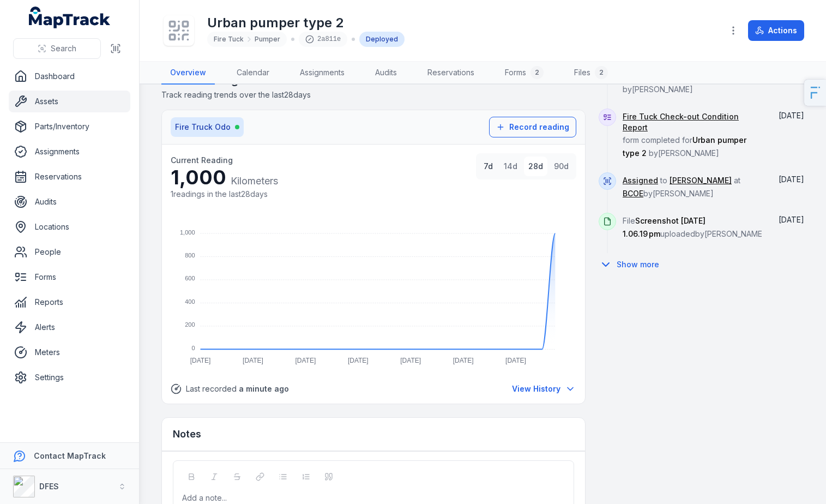 Image resolution: width=826 pixels, height=504 pixels. I want to click on time: 14/10/2025, 1:30:35 pm, so click(791, 179).